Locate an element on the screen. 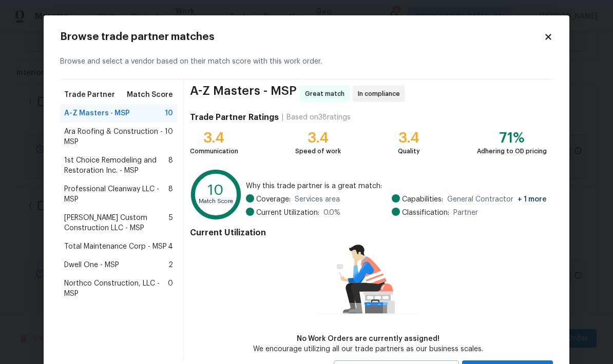  span: Coverage: is located at coordinates (274, 200).